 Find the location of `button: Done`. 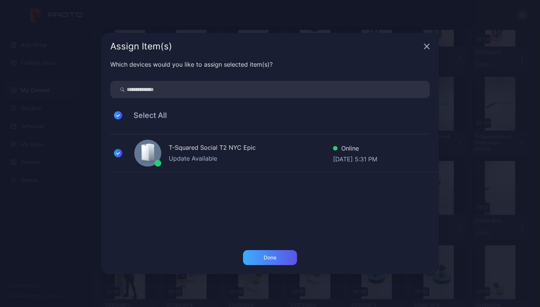

button: Done is located at coordinates (270, 258).